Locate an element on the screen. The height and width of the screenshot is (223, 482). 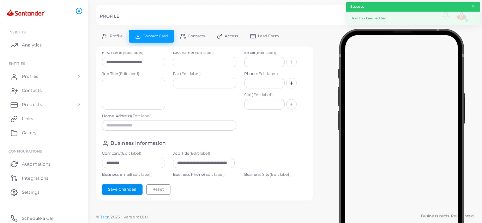
span: Integrations is located at coordinates (35, 179).